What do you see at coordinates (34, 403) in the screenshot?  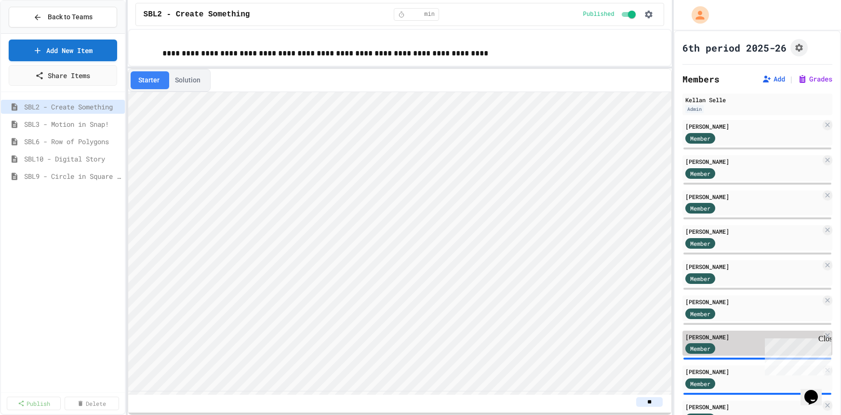 I see `a: Publish` at bounding box center [34, 403].